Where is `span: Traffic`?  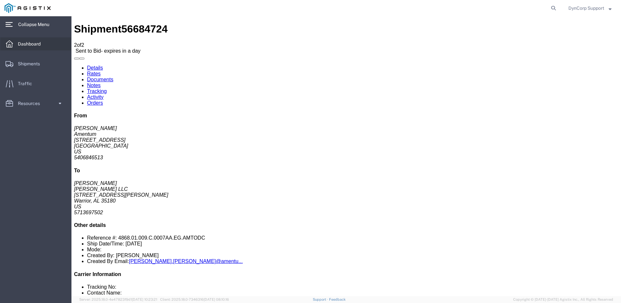 span: Traffic is located at coordinates (27, 83).